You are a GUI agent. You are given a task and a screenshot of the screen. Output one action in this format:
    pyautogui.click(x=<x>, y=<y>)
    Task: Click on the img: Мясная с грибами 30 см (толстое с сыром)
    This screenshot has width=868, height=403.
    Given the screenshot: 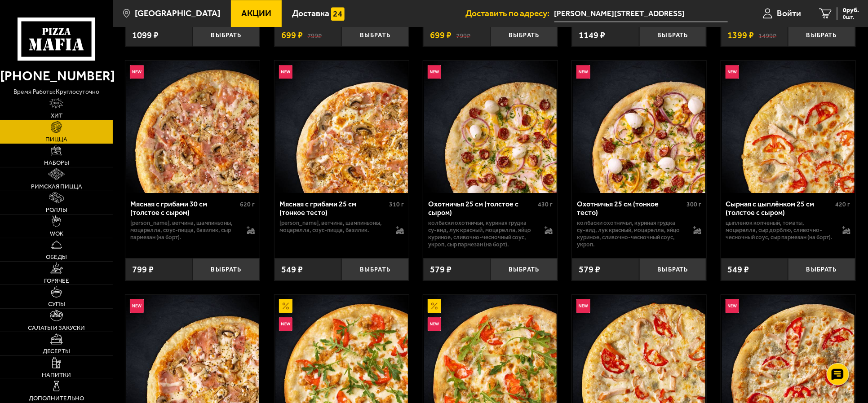 What is the action you would take?
    pyautogui.click(x=192, y=126)
    